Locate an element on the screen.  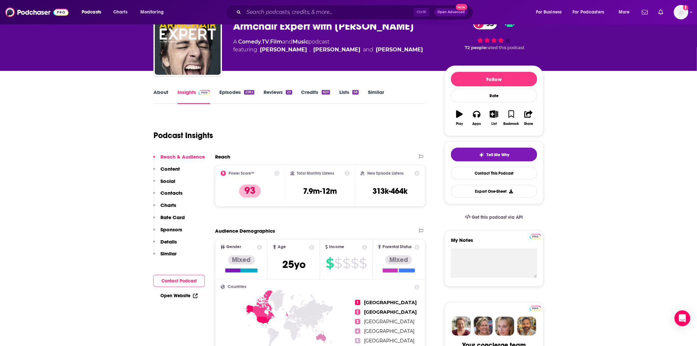
span: 5 is located at coordinates (358, 341).